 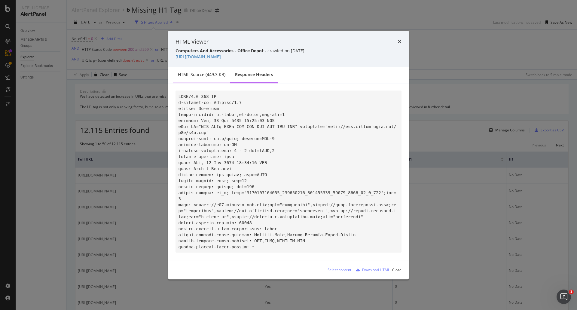 What do you see at coordinates (288, 155) in the screenshot?
I see `div: modal` at bounding box center [288, 155].